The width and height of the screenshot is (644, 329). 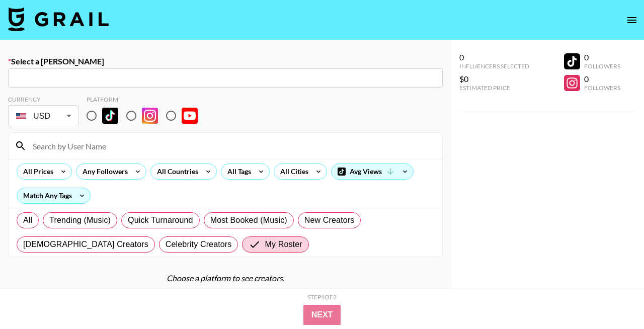 What do you see at coordinates (322, 315) in the screenshot?
I see `button: Next` at bounding box center [322, 315].